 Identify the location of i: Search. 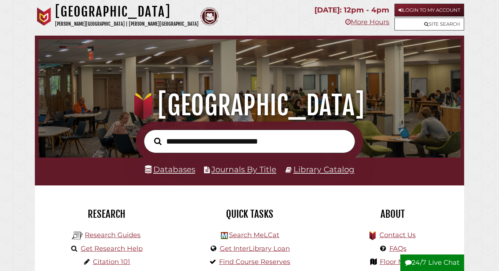
(158, 141).